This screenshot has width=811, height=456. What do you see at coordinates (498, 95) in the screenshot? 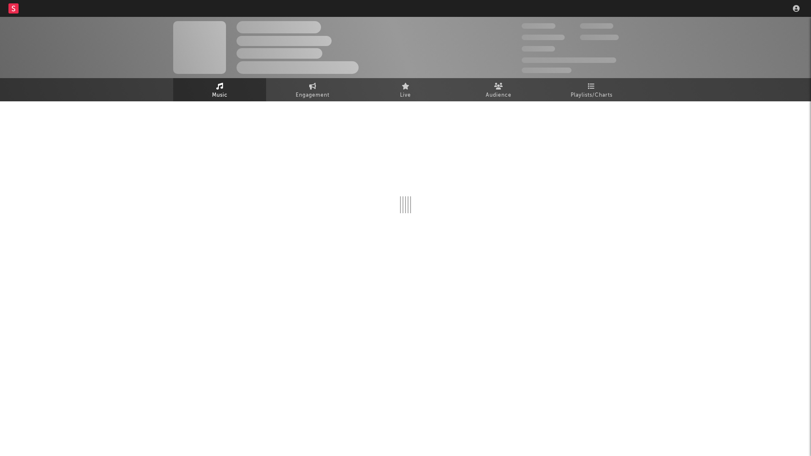
I see `span: Audience` at bounding box center [498, 95].